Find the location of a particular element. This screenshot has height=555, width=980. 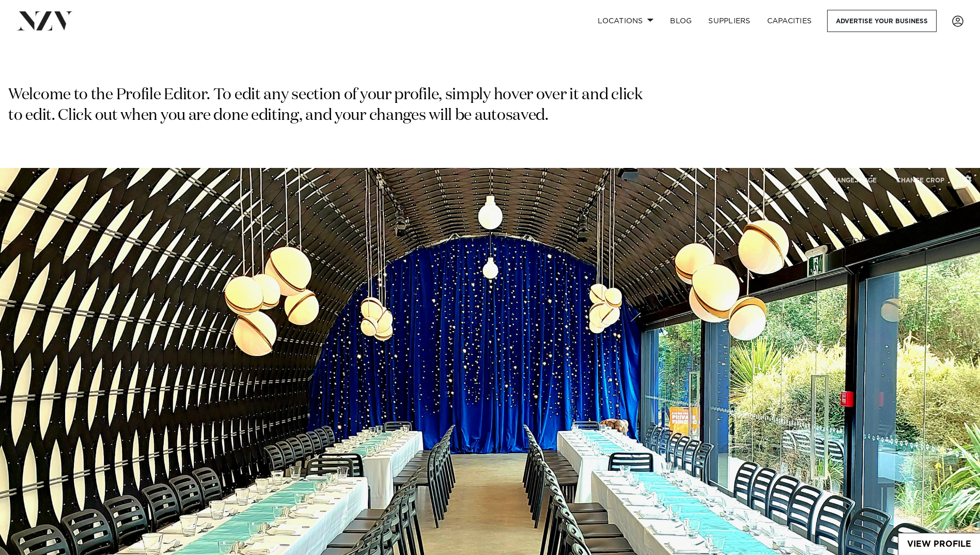

img: nzv-logo.png is located at coordinates (45, 20).